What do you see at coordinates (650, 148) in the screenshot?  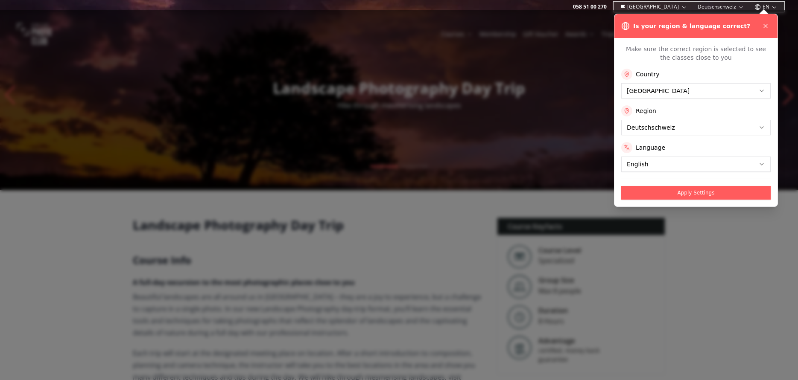 I see `label: Language` at bounding box center [650, 148].